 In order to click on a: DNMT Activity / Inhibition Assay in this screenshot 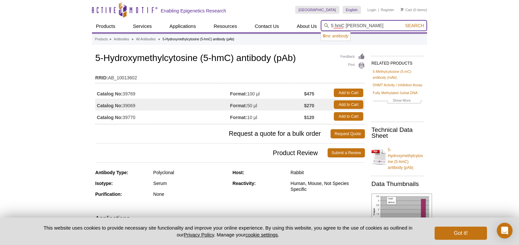, I will do `click(398, 85)`.